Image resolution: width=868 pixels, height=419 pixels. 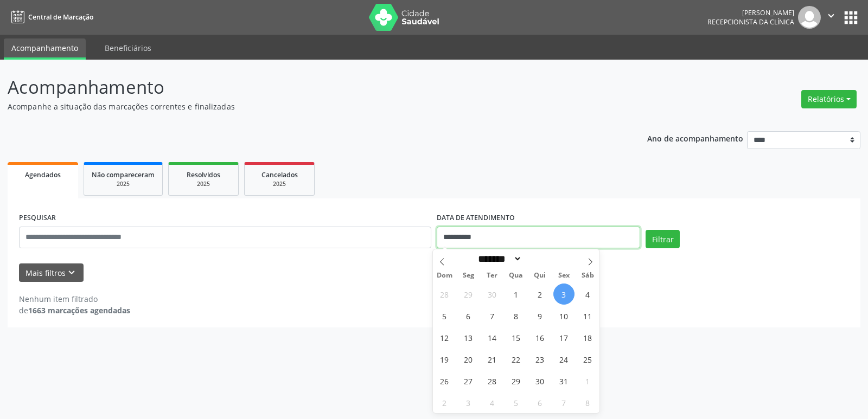 What do you see at coordinates (587, 316) in the screenshot?
I see `span: Outubro 11, 2025` at bounding box center [587, 316].